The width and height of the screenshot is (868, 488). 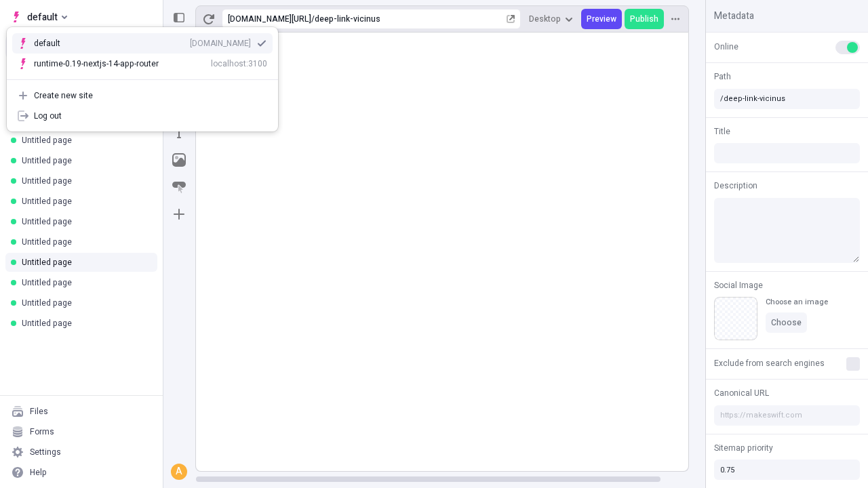 What do you see at coordinates (179, 471) in the screenshot?
I see `div: A` at bounding box center [179, 471].